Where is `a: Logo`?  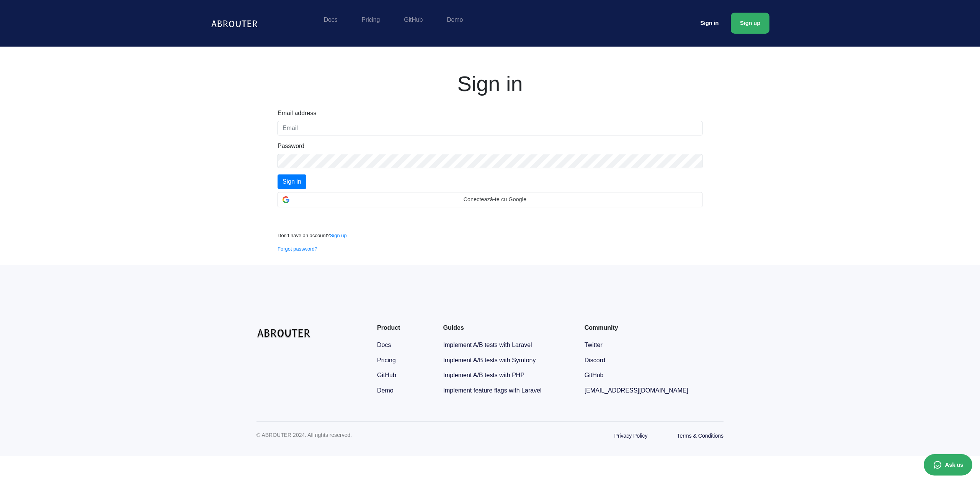
a: Logo is located at coordinates (236, 23).